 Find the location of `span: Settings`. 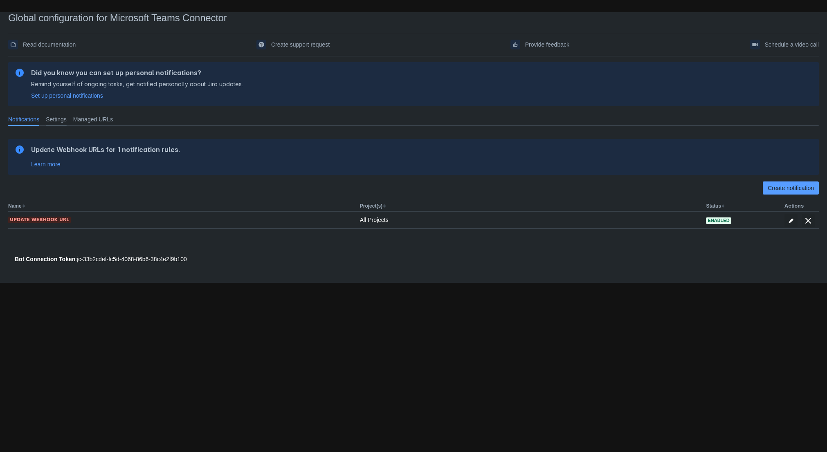

span: Settings is located at coordinates (56, 119).